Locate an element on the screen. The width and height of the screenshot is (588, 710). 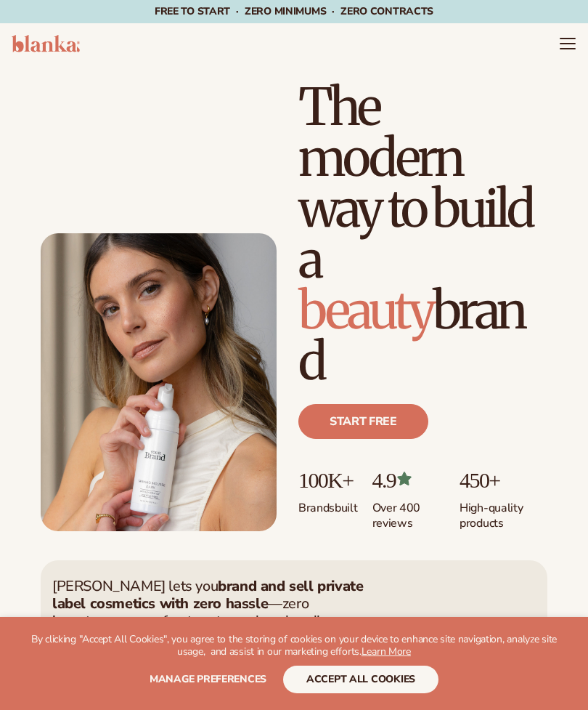
p: 4.9 is located at coordinates (409, 480).